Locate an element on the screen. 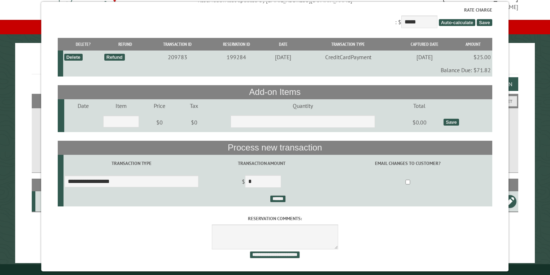 The height and width of the screenshot is (275, 550). td: CreditCardPayment is located at coordinates (348, 57).